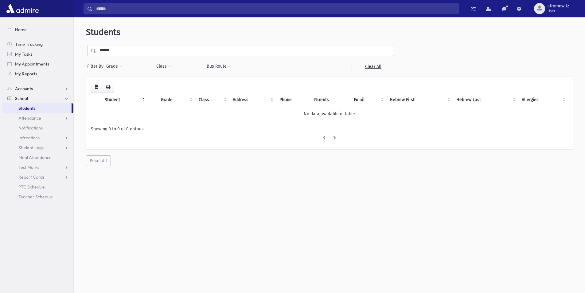  I want to click on span: Student Logs, so click(31, 147).